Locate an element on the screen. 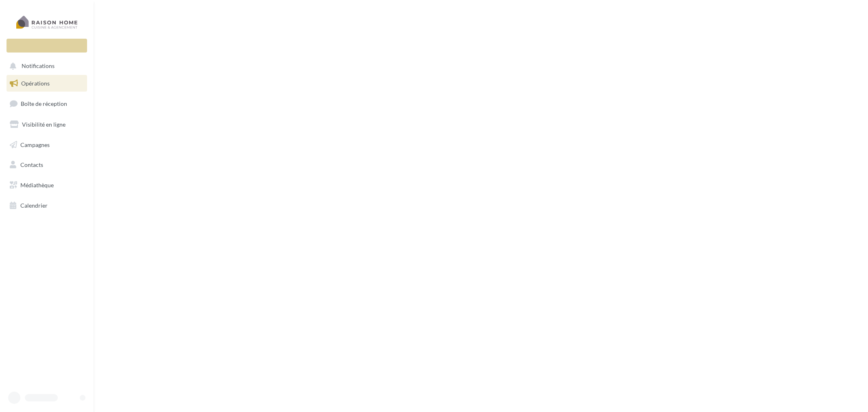 Image resolution: width=868 pixels, height=412 pixels. span: Opérations is located at coordinates (36, 83).